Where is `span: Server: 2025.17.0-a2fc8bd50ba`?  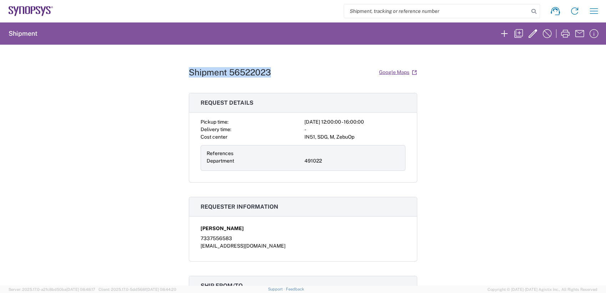 span: Server: 2025.17.0-a2fc8bd50ba is located at coordinates (52, 289).